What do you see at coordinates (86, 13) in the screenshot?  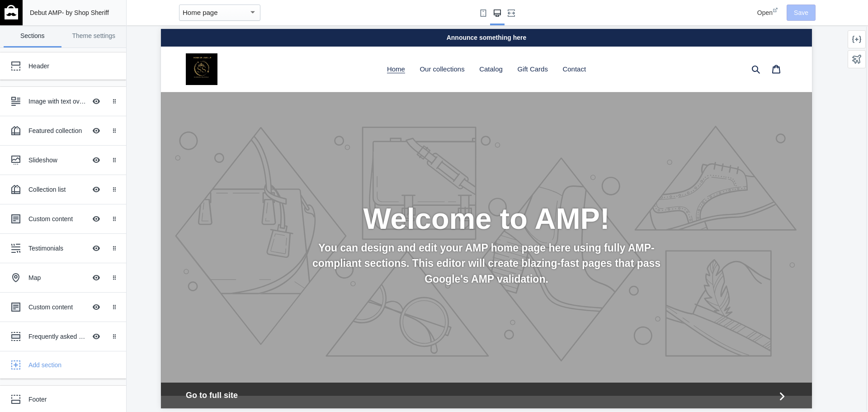 I see `span: - by Shop Sheriff` at bounding box center [86, 13].